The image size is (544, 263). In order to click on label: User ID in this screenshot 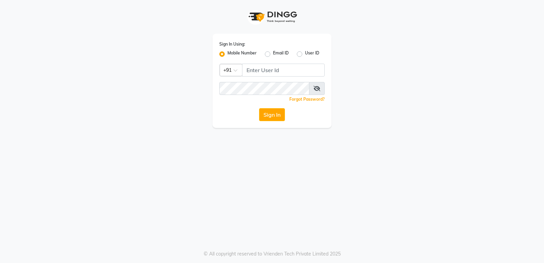, I will do `click(312, 54)`.